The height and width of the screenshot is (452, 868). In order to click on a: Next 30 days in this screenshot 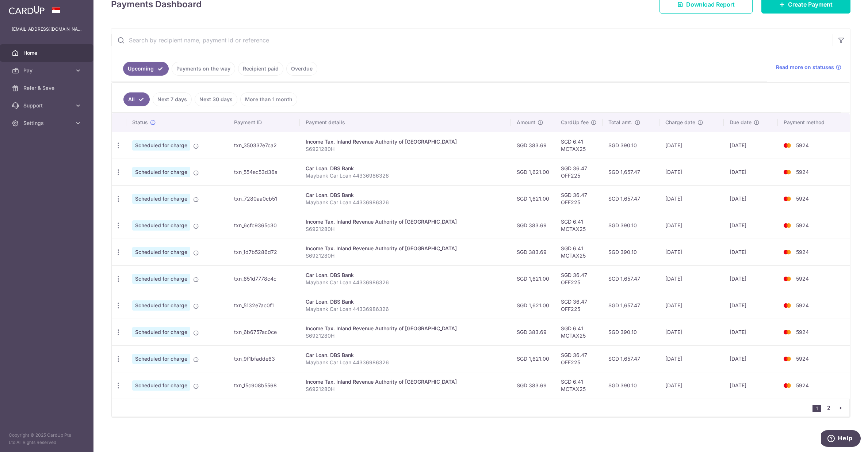, I will do `click(216, 99)`.